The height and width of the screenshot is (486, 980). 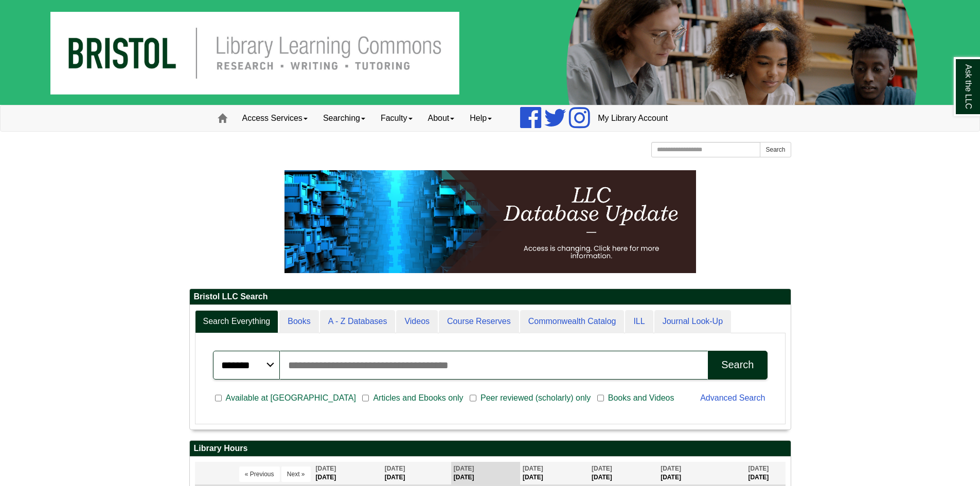 I want to click on a: Access Services, so click(x=275, y=119).